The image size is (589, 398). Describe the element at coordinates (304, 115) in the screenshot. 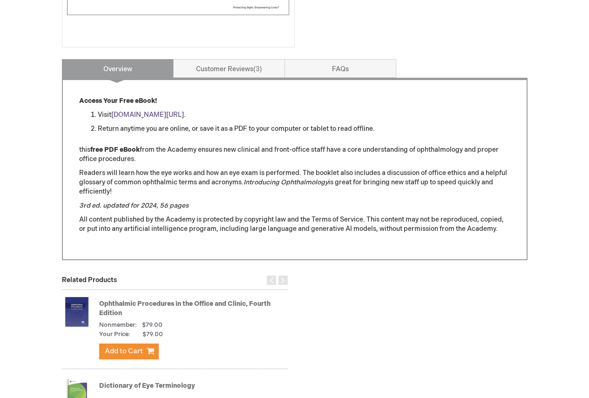

I see `li: Visit .` at that location.